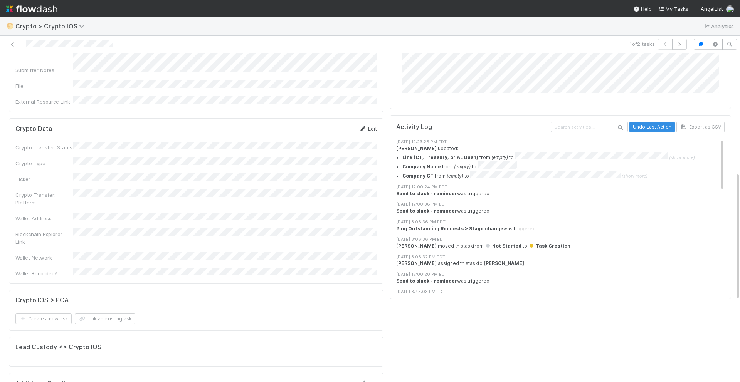 Image resolution: width=740 pixels, height=382 pixels. Describe the element at coordinates (422, 167) in the screenshot. I see `strong: Company Name` at that location.